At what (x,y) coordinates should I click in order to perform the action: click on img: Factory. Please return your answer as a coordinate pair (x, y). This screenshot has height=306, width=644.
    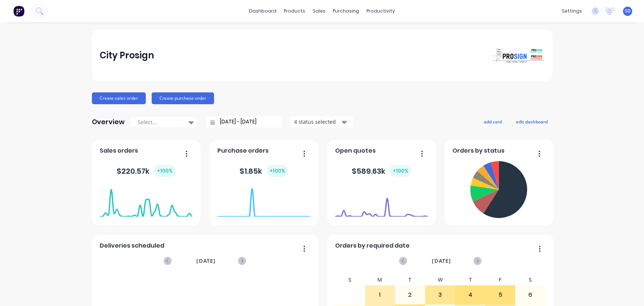
    Looking at the image, I should click on (19, 11).